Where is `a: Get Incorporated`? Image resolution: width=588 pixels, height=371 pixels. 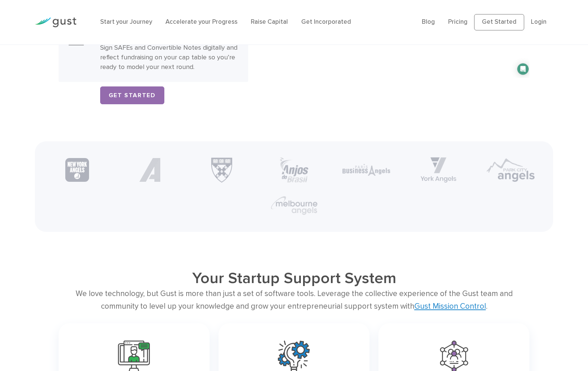 a: Get Incorporated is located at coordinates (326, 22).